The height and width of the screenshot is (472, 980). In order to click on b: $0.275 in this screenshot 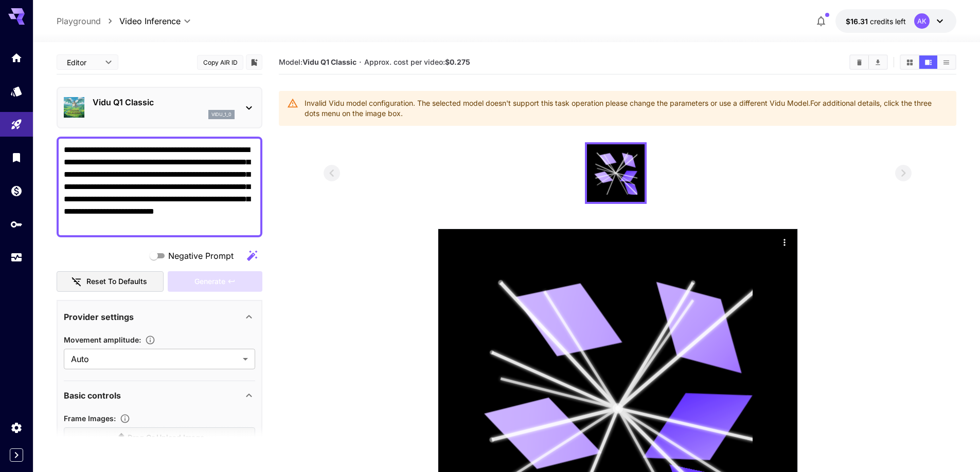, I will do `click(457, 62)`.